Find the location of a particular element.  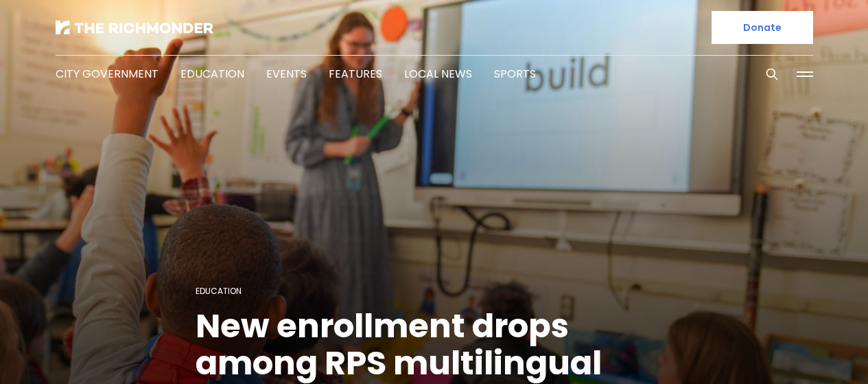

a: Local News is located at coordinates (438, 73).